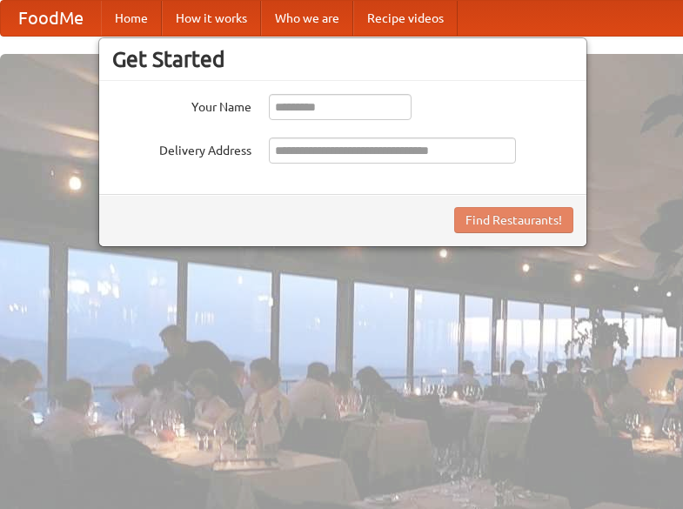  I want to click on button: Find Restaurants!, so click(513, 220).